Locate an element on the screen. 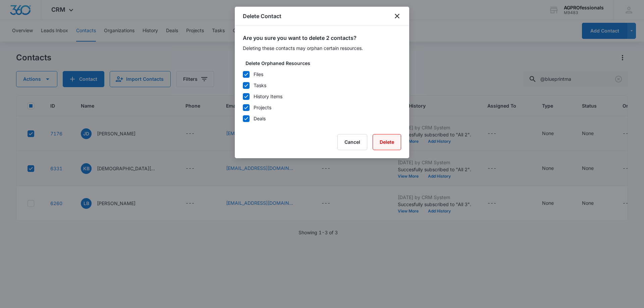 The height and width of the screenshot is (308, 644). h2: Are you sure you want to delete 2 contacts? is located at coordinates (322, 38).